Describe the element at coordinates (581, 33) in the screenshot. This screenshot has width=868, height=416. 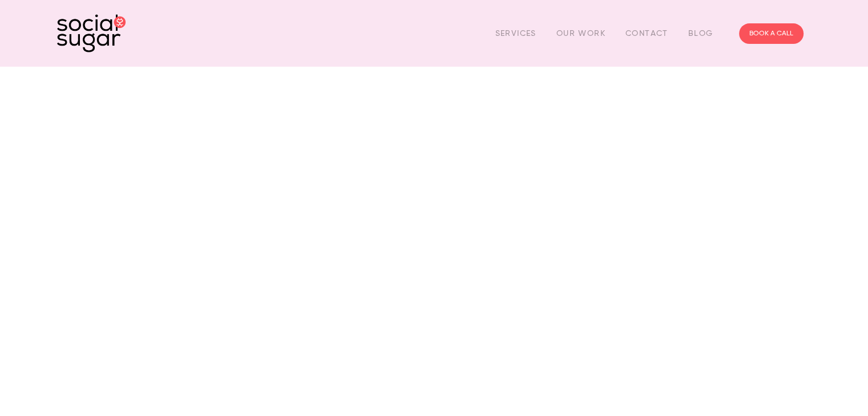
I see `a: Our Work` at that location.